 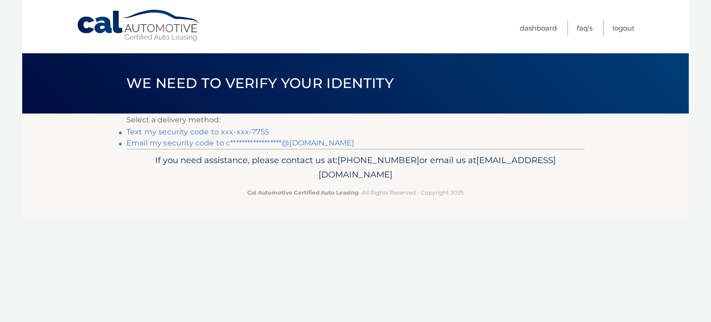 I want to click on p: Select a delivery method:, so click(x=356, y=120).